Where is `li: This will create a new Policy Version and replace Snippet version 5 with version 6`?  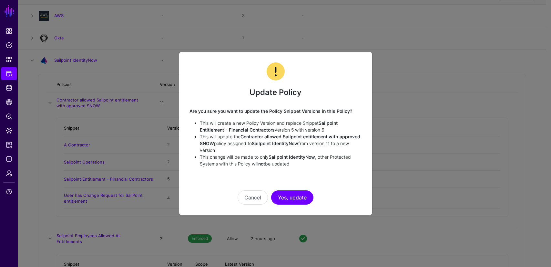 li: This will create a new Policy Version and replace Snippet version 5 with version 6 is located at coordinates (281, 126).